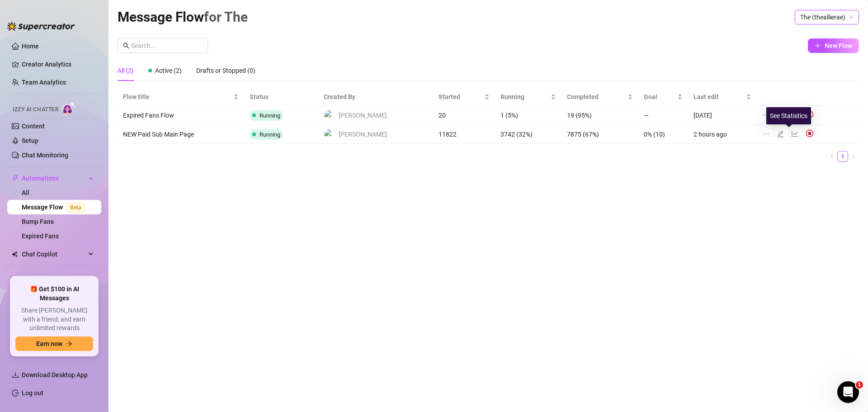 This screenshot has width=868, height=412. I want to click on li: 1, so click(843, 157).